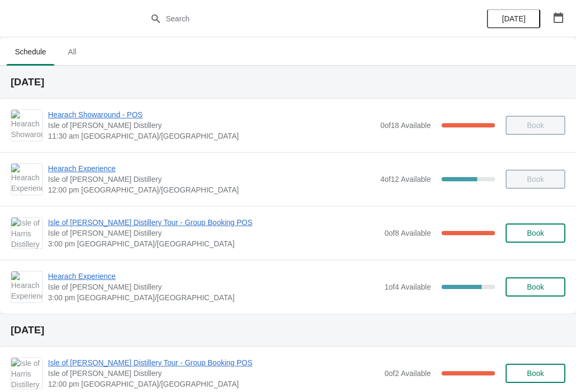 The width and height of the screenshot is (576, 392). I want to click on span: All, so click(72, 52).